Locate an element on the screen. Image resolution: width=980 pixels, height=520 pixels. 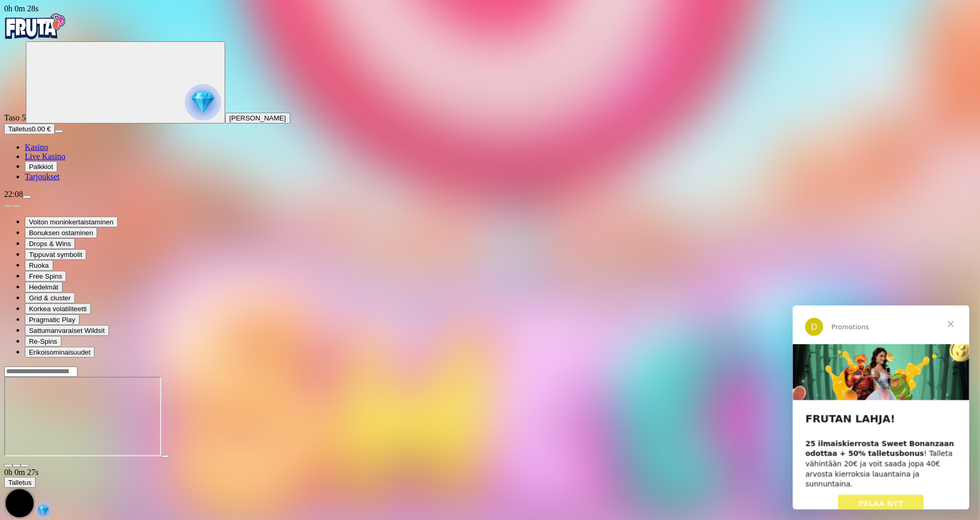
span: Drops & Wins is located at coordinates (50, 244).